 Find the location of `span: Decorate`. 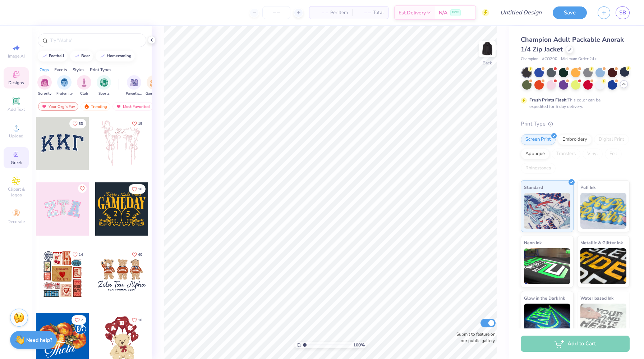

span: Decorate is located at coordinates (16, 221).